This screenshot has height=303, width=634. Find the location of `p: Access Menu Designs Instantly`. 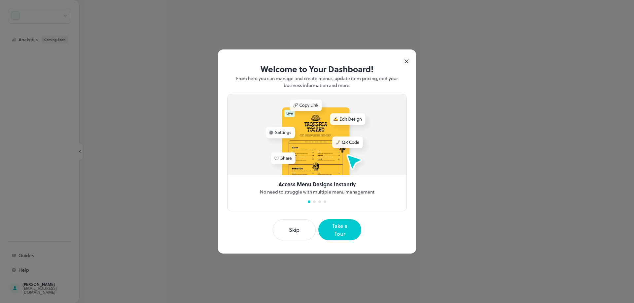

p: Access Menu Designs Instantly is located at coordinates (317, 185).